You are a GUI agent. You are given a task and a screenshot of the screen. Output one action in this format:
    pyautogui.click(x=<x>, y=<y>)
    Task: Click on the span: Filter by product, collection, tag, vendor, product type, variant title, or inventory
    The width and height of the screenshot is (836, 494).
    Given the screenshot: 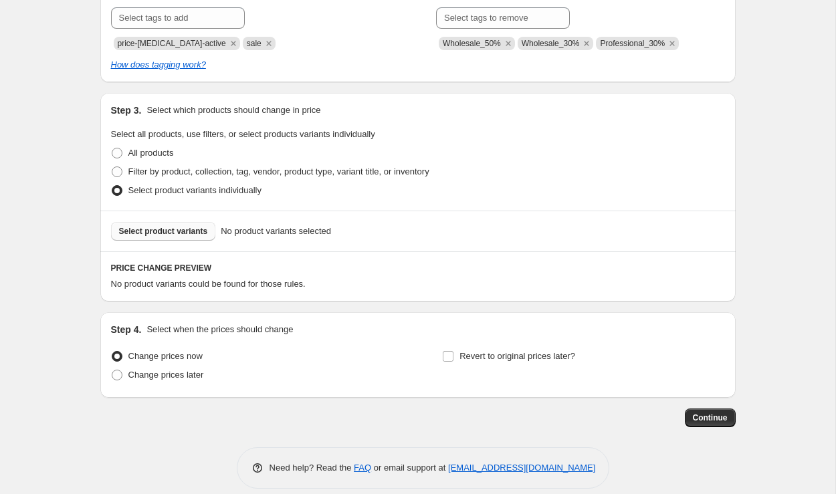 What is the action you would take?
    pyautogui.click(x=279, y=171)
    